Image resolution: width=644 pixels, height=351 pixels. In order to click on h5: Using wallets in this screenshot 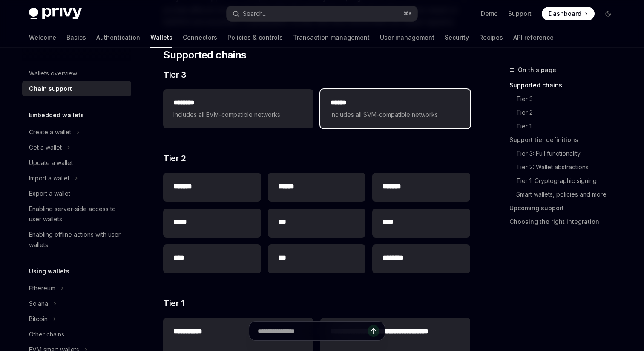, I will do `click(49, 271)`.